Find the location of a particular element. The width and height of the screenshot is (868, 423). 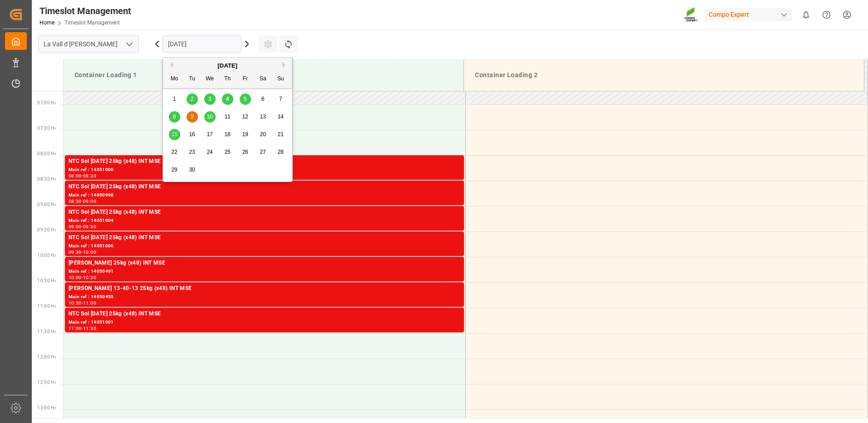

div: Choose Saturday, September 13th, 2025 is located at coordinates (263, 117).